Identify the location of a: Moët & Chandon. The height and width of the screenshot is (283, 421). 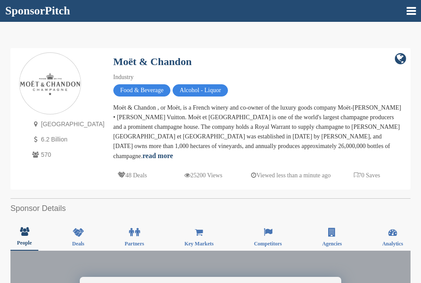
(153, 62).